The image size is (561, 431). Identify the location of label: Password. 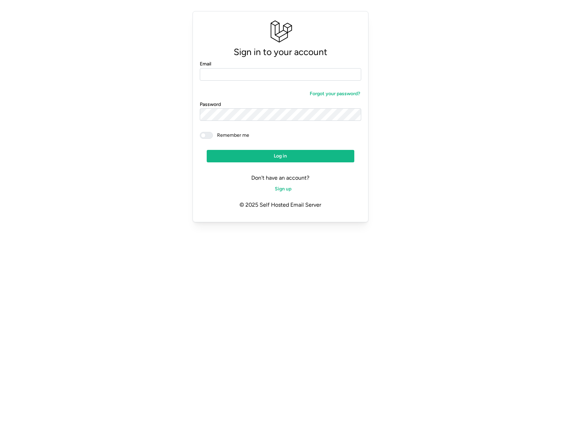
(210, 104).